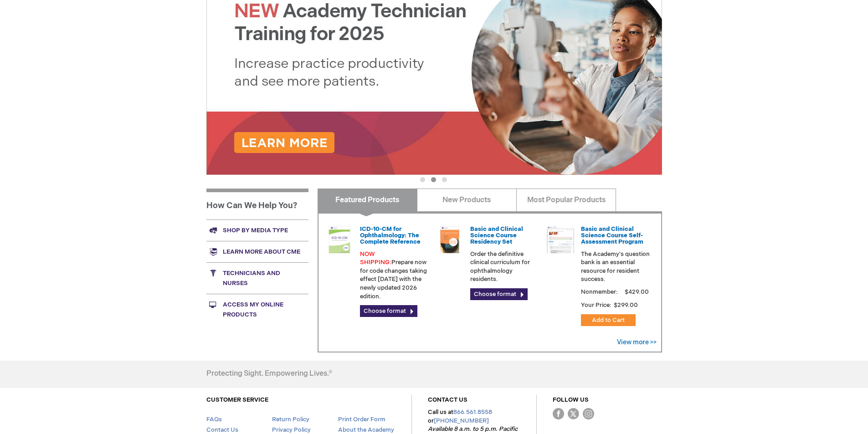  What do you see at coordinates (257, 309) in the screenshot?
I see `a: Access My Online Products` at bounding box center [257, 309].